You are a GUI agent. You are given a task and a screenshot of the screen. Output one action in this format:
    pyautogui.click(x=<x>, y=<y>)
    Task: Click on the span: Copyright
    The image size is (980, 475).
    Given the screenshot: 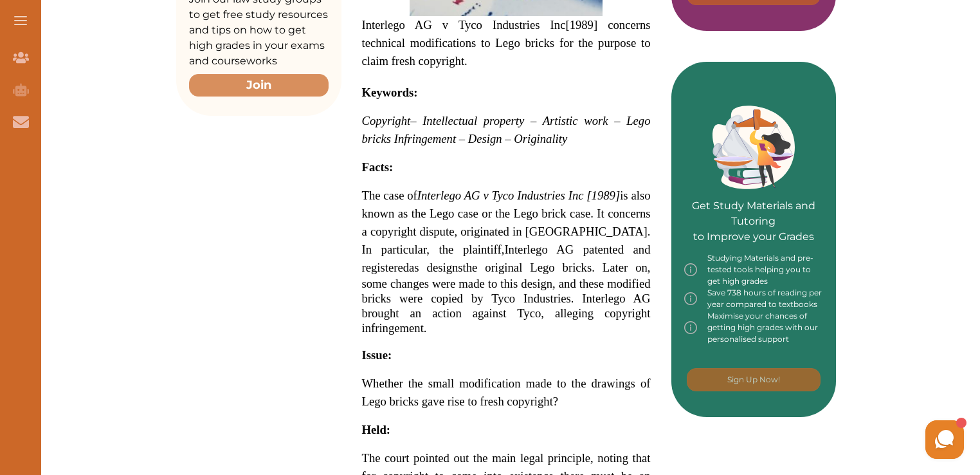 What is the action you would take?
    pyautogui.click(x=387, y=120)
    